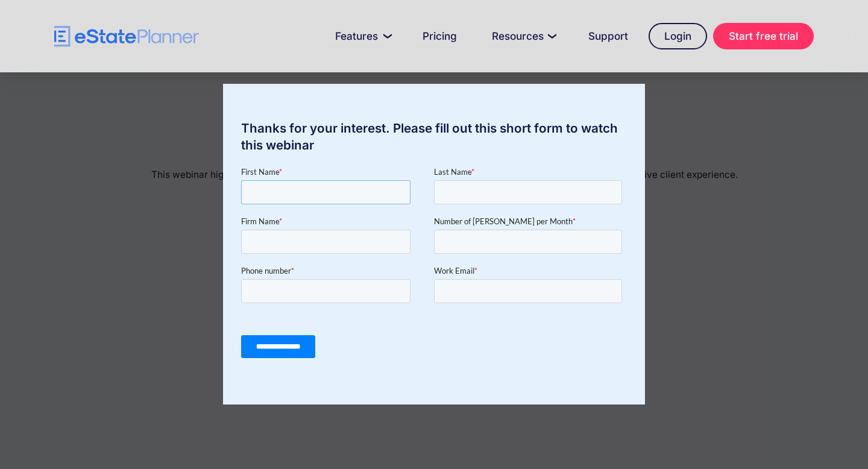 Image resolution: width=868 pixels, height=469 pixels. Describe the element at coordinates (434, 137) in the screenshot. I see `div: Thanks for your interest. Please fill out this short form to watch this webinar` at that location.